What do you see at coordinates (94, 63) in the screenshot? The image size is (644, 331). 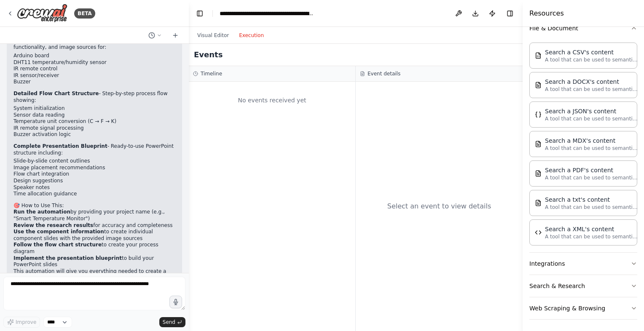 I see `li: DHT11 temperature/humidity sensor` at bounding box center [94, 63].